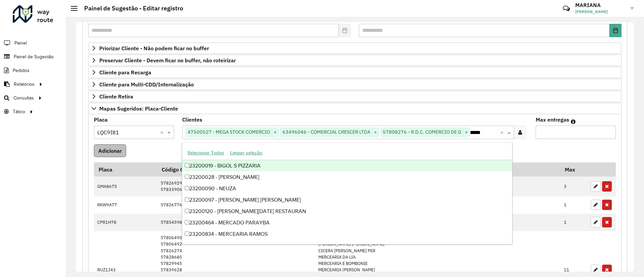 The image size is (644, 277). I want to click on button: Adicionar, so click(110, 151).